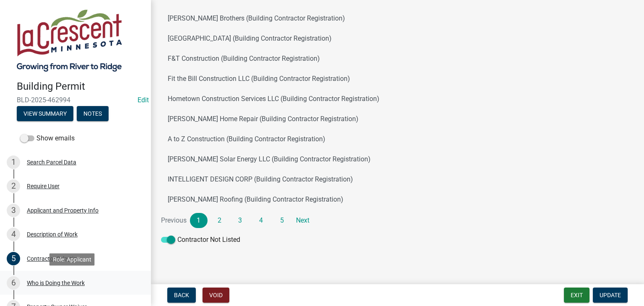 The height and width of the screenshot is (306, 644). Describe the element at coordinates (261, 221) in the screenshot. I see `a: 4` at that location.